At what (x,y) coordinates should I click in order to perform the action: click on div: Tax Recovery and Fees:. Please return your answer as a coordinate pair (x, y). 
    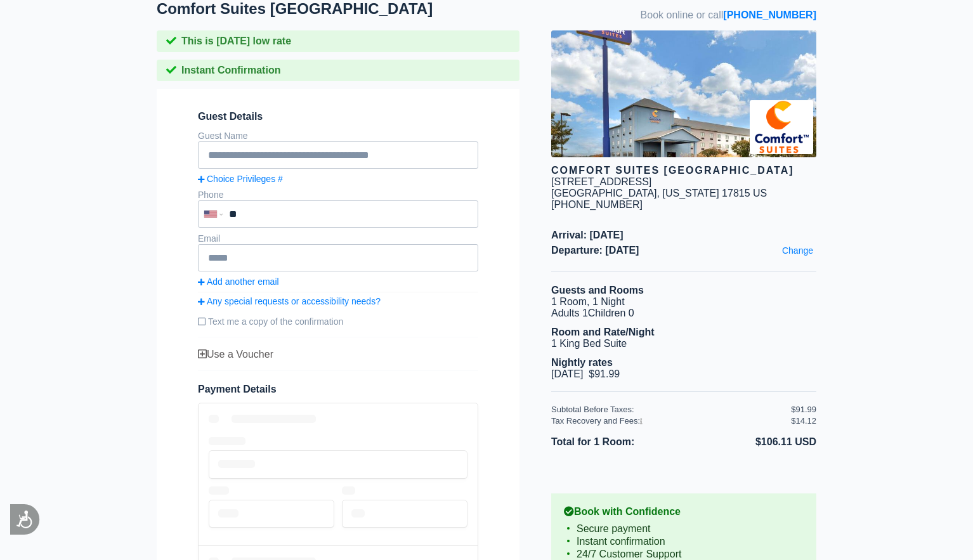
    Looking at the image, I should click on (671, 420).